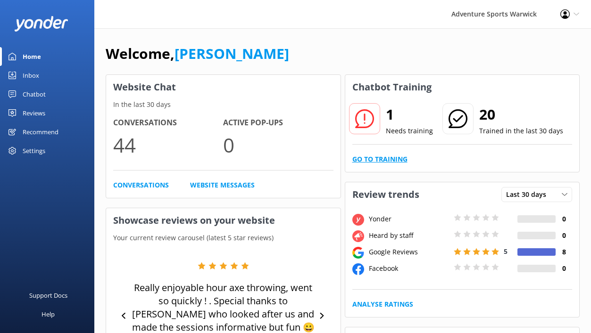  Describe the element at coordinates (409, 252) in the screenshot. I see `div: Google Reviews` at that location.